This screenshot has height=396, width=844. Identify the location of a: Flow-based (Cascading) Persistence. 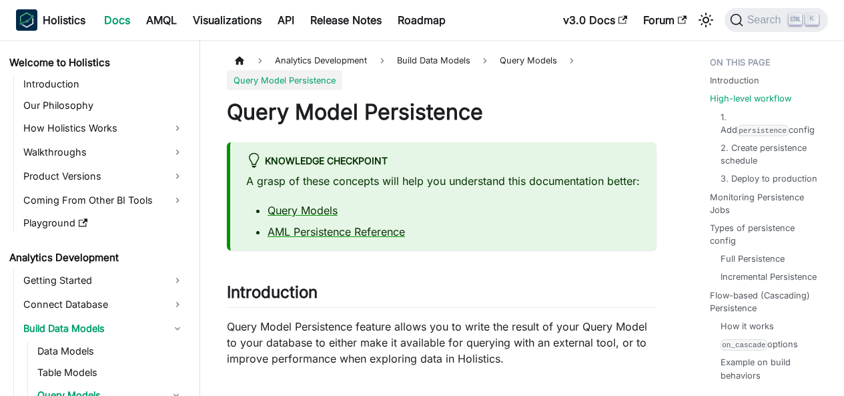
(766, 302).